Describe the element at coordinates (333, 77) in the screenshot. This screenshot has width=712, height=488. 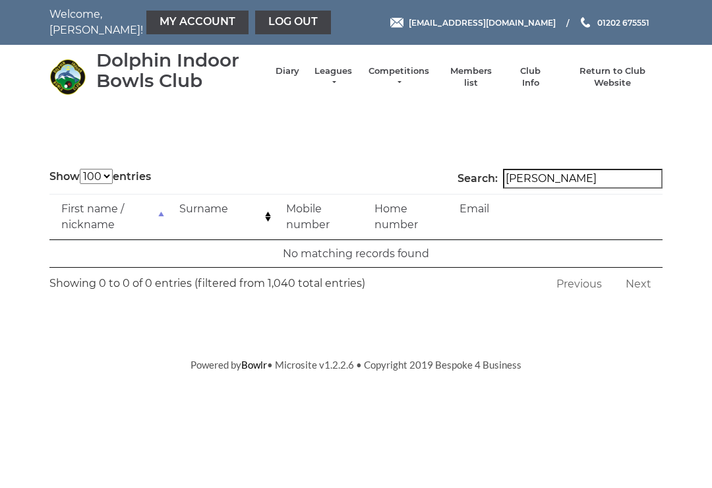
I see `a: Leagues` at that location.